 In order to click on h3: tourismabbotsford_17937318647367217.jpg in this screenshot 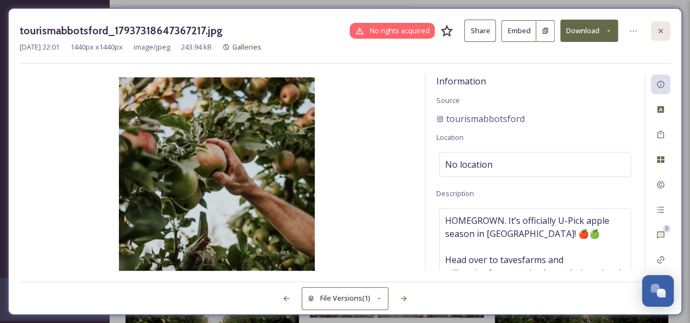, I will do `click(121, 31)`.